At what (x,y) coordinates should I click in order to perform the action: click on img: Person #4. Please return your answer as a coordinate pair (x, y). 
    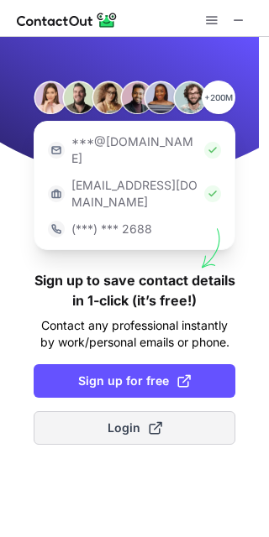
    Looking at the image, I should click on (137, 97).